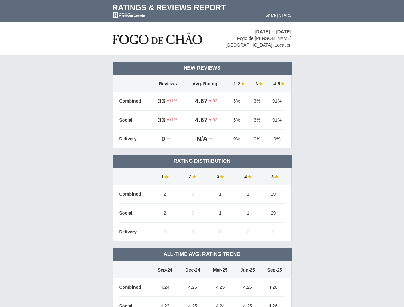 The height and width of the screenshot is (307, 404). I want to click on td: Jun-25, so click(247, 269).